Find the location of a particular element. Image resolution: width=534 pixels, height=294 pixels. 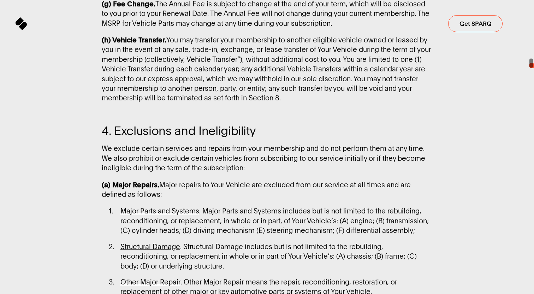

p: . Major Parts and Systems includes but is not limited to the rebuilding, reconditioning, or repla... is located at coordinates (270, 221).